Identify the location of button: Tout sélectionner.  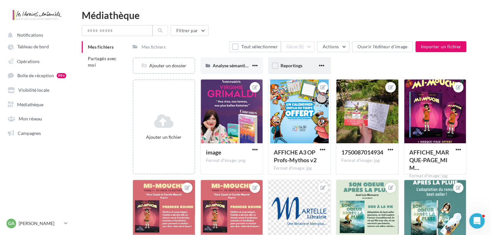
(255, 47).